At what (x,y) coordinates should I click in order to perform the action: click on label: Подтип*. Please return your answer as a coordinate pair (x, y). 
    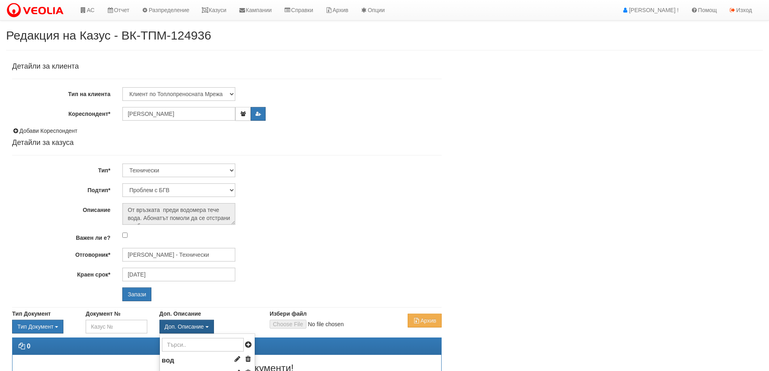
    Looking at the image, I should click on (61, 188).